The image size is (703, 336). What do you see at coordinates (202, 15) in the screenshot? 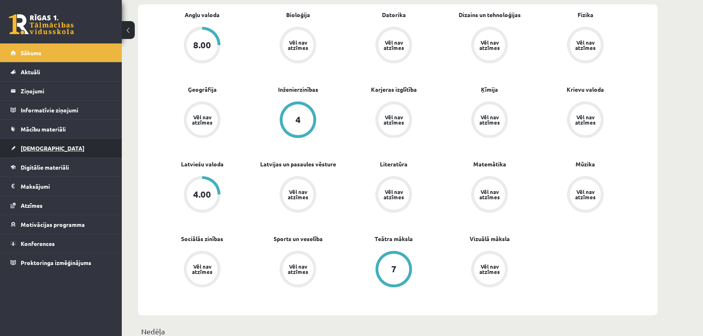
I see `a: Angļu valoda` at bounding box center [202, 15].